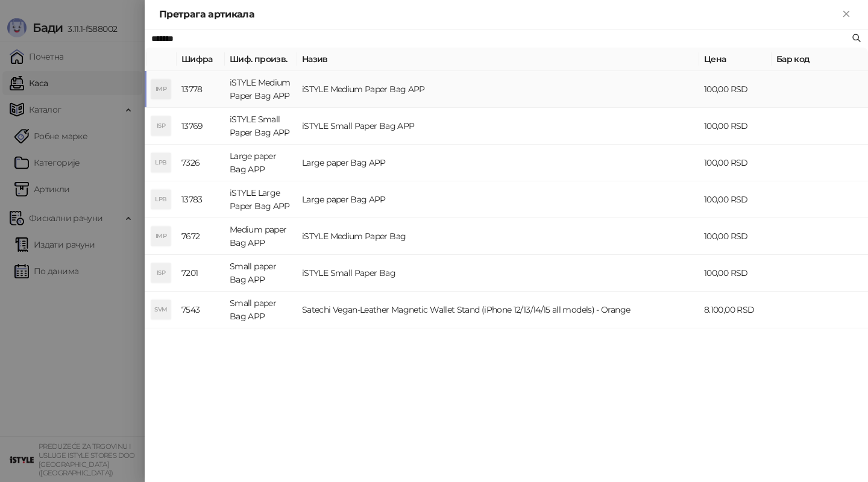 Image resolution: width=868 pixels, height=482 pixels. I want to click on th: Цена, so click(735, 59).